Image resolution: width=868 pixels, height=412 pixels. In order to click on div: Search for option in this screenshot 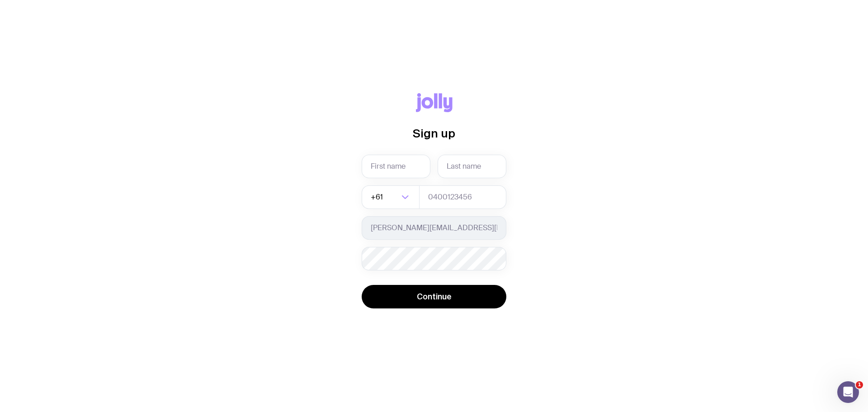, I will do `click(391, 197)`.